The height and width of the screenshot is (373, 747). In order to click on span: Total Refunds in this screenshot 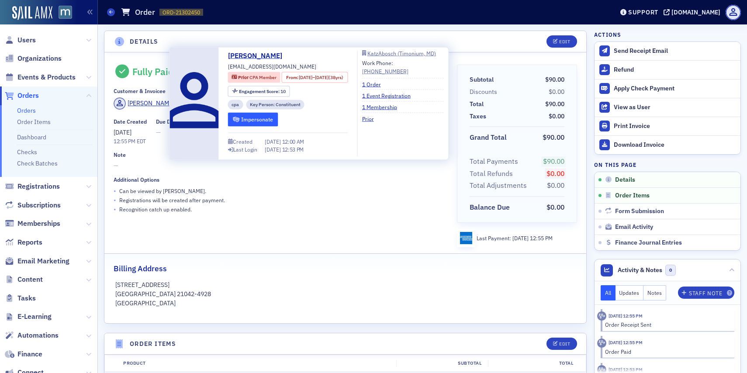, I will do `click(493, 174)`.